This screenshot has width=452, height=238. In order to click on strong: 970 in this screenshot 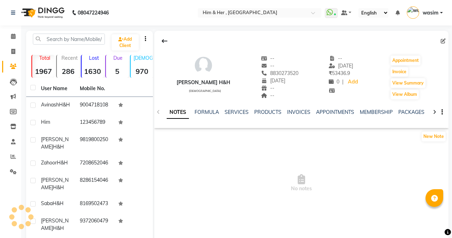, I will do `click(142, 71)`.